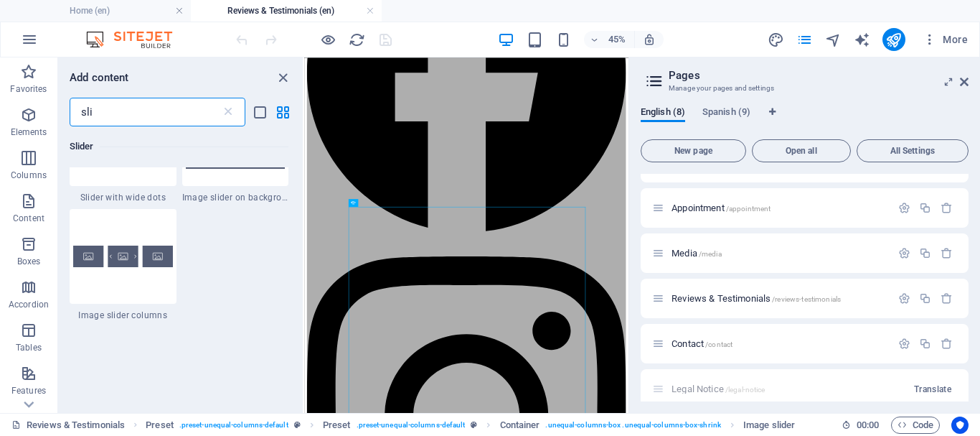 The height and width of the screenshot is (436, 980). What do you see at coordinates (328, 40) in the screenshot?
I see `button: Click here to leave preview mode and continue editing` at bounding box center [328, 40].